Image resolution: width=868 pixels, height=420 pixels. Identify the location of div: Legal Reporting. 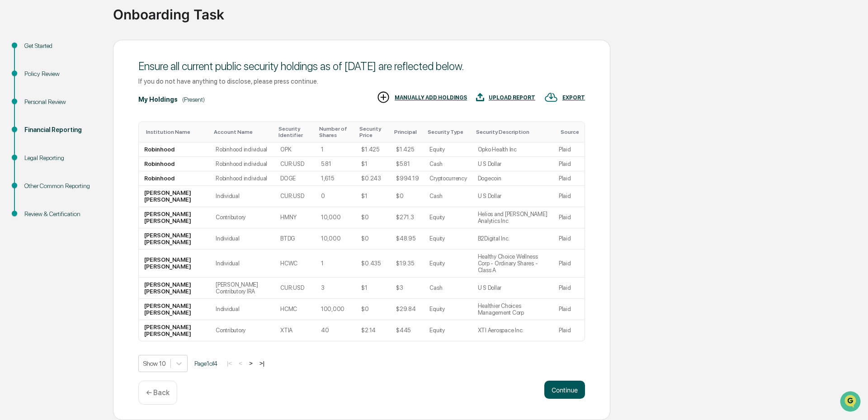
(61, 158).